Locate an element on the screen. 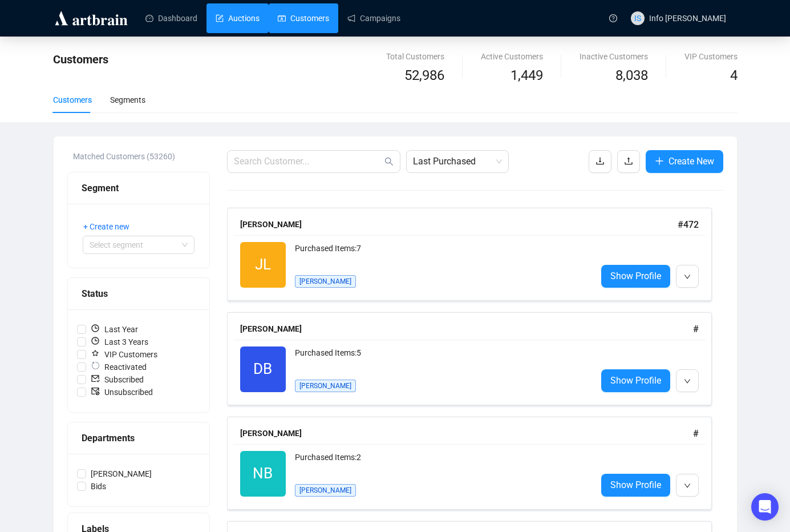 This screenshot has height=532, width=790. div: Matched Customers (53260) is located at coordinates (141, 156).